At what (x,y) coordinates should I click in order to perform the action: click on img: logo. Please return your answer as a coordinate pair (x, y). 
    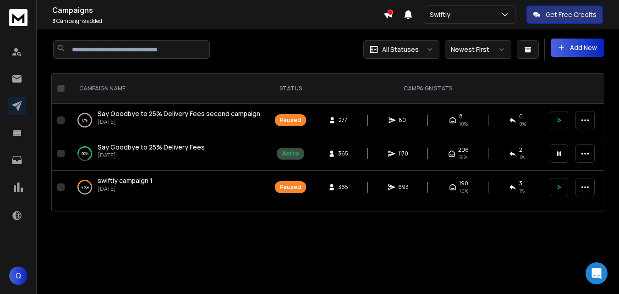
    Looking at the image, I should click on (18, 17).